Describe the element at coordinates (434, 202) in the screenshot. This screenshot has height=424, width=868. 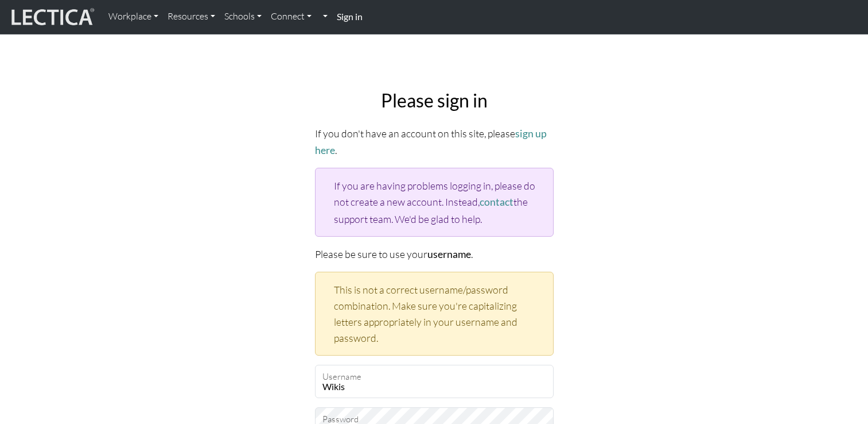
I see `div: If you are having problems logging in, please do not create a new account. Instead, the support t...` at that location.